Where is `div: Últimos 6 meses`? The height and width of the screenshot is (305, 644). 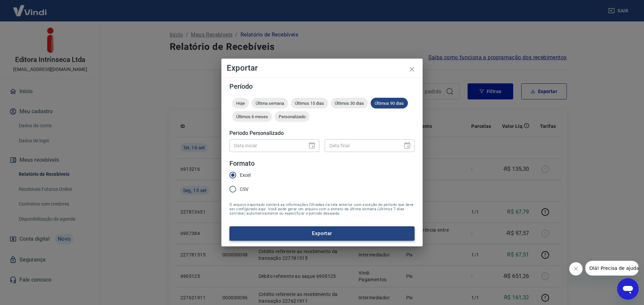
div: Últimos 6 meses is located at coordinates (252, 116).